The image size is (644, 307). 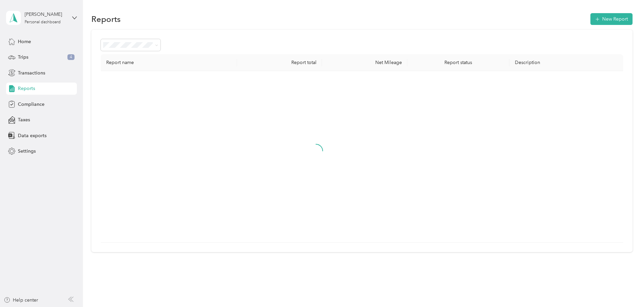 What do you see at coordinates (24, 120) in the screenshot?
I see `span: Taxes` at bounding box center [24, 120].